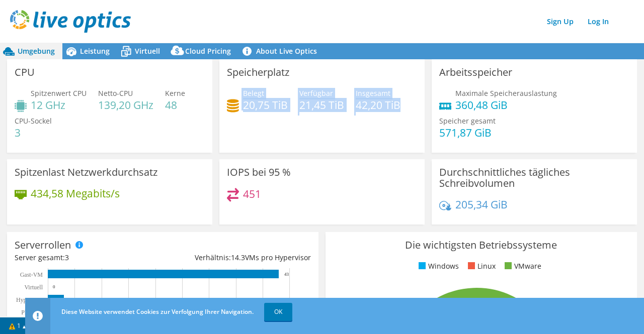 The height and width of the screenshot is (334, 644). I want to click on h3: Serverrollen, so click(43, 245).